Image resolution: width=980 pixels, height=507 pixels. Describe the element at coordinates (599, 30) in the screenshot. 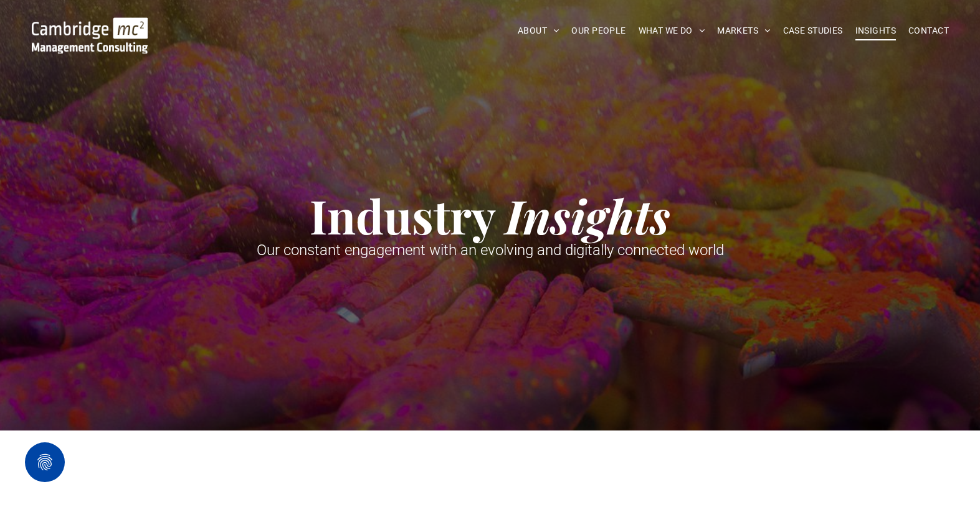

I see `a: OUR PEOPLE` at that location.